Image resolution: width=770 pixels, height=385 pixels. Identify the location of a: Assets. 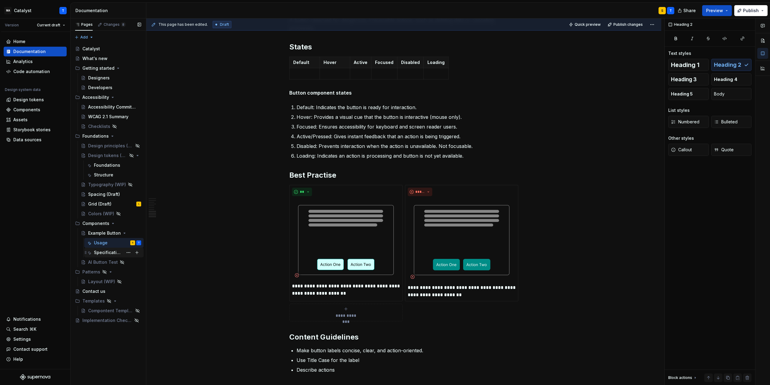
(35, 120).